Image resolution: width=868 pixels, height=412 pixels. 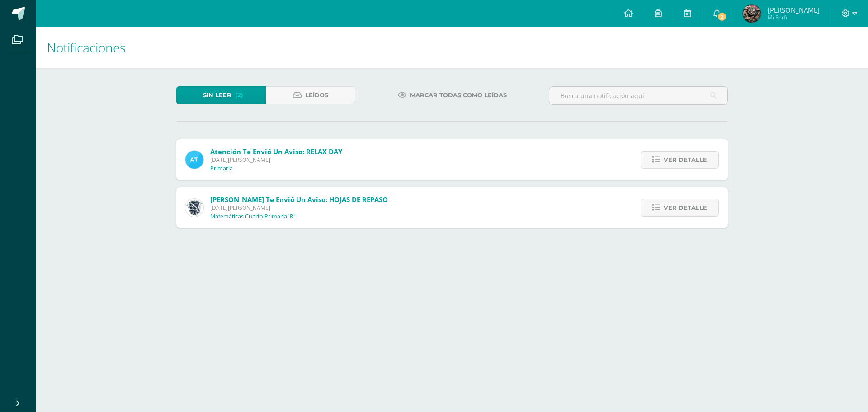 What do you see at coordinates (277, 152) in the screenshot?
I see `span: Atención te envió un aviso: RELAX DAY` at bounding box center [277, 152].